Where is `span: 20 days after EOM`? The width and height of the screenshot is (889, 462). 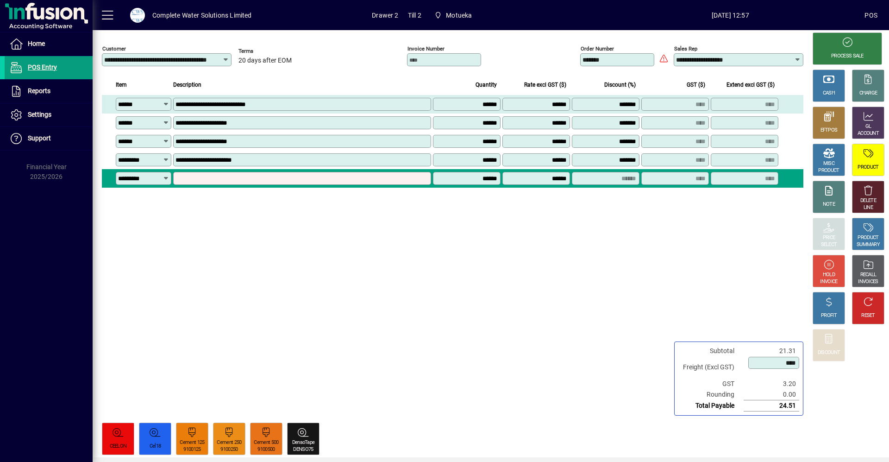 span: 20 days after EOM is located at coordinates (265, 61).